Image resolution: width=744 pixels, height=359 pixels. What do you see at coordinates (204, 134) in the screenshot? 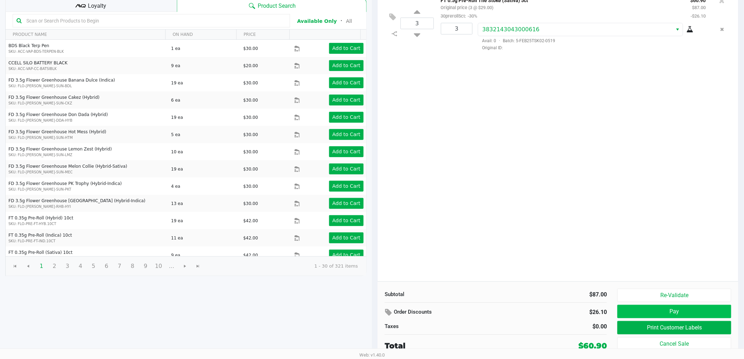
I see `td: 5 ea` at bounding box center [204, 134].